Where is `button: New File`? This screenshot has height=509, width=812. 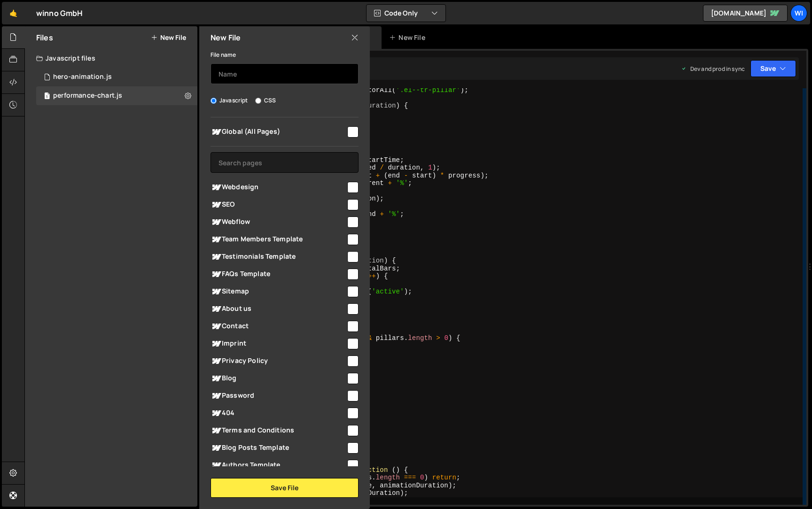 button: New File is located at coordinates (168, 38).